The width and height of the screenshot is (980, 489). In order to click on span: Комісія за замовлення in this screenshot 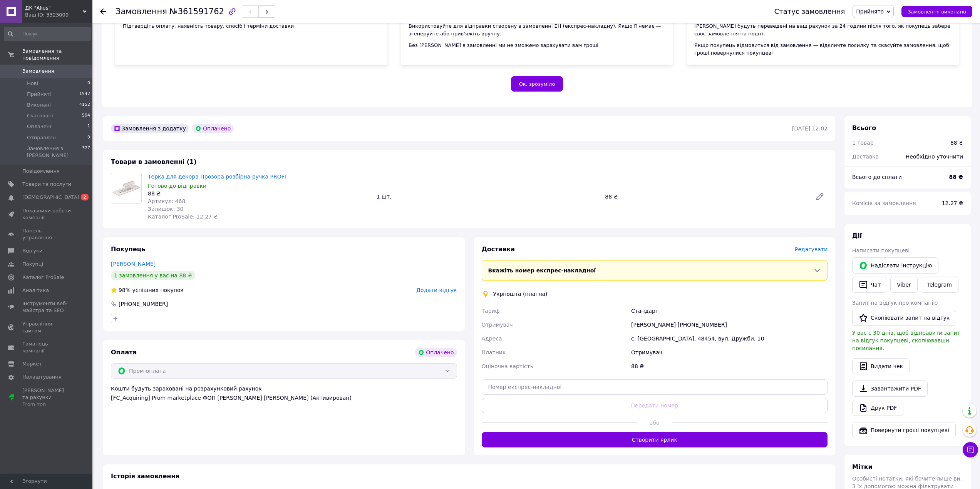, I will do `click(884, 204)`.